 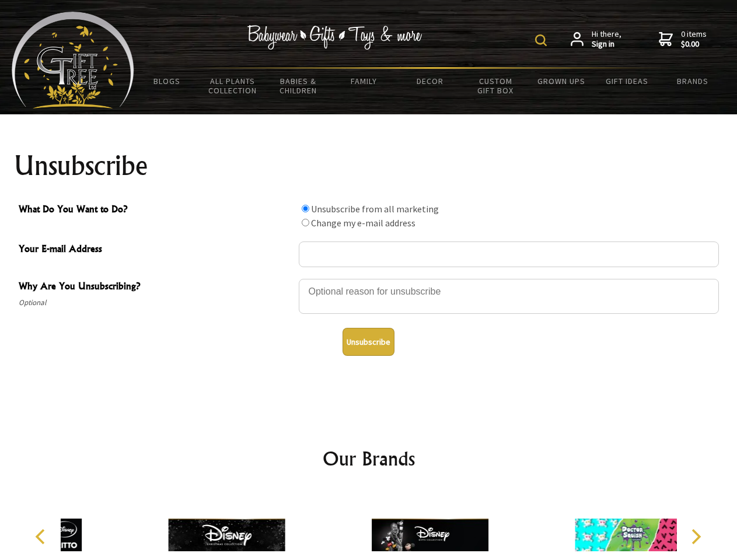 What do you see at coordinates (694, 45) in the screenshot?
I see `strong: $0.00` at bounding box center [694, 45].